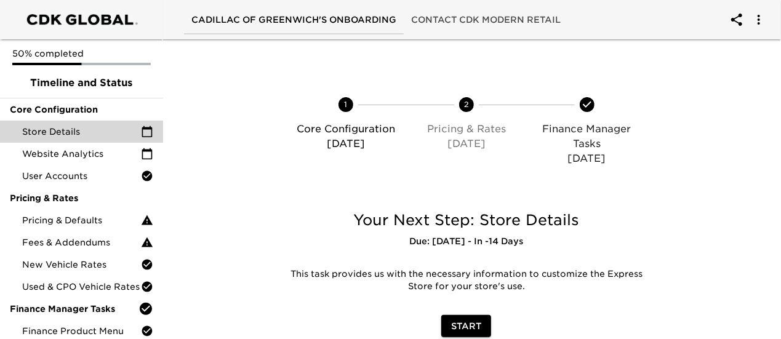 This screenshot has height=339, width=781. I want to click on text: 2, so click(467, 104).